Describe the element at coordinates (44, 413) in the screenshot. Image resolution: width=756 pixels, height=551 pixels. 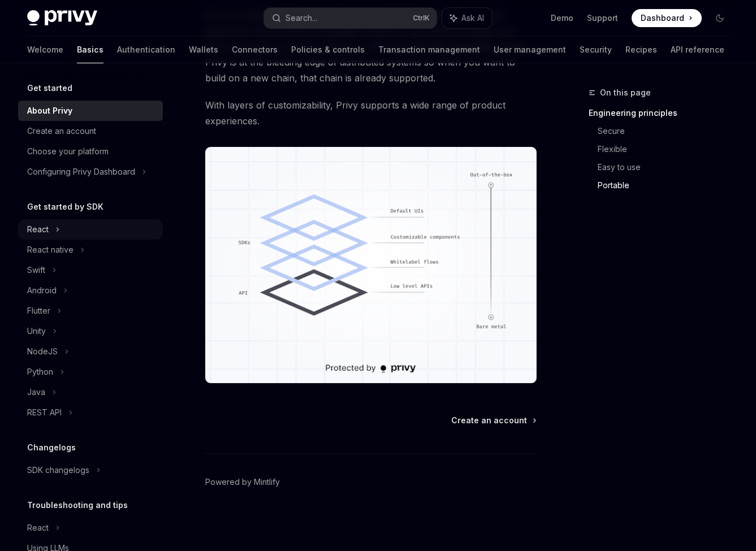
I see `div: REST API` at that location.